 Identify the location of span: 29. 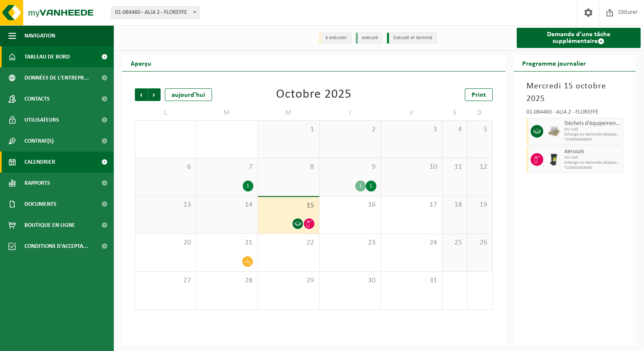
(288, 281).